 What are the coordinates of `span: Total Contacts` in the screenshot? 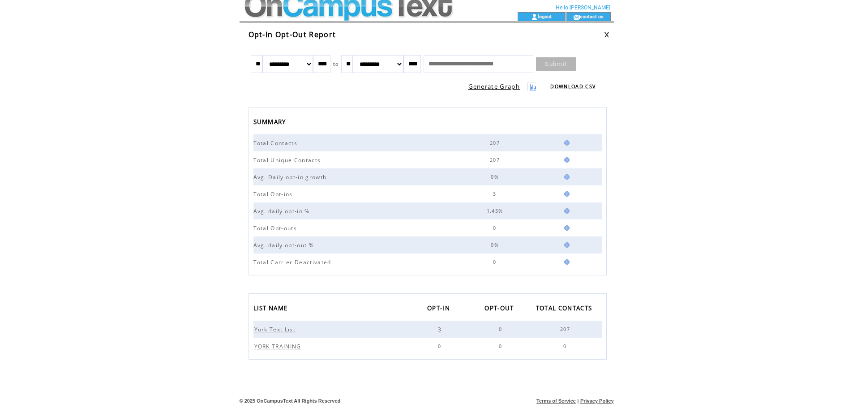 It's located at (277, 143).